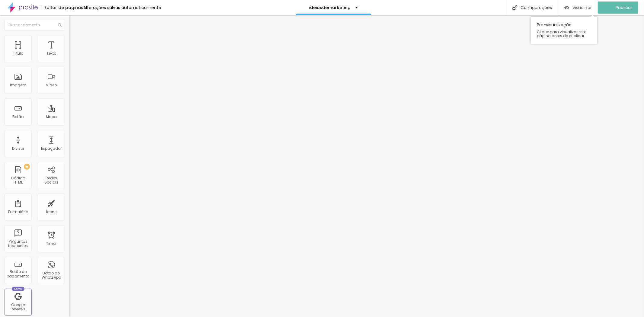 This screenshot has width=644, height=317. I want to click on div: Novo, so click(18, 289).